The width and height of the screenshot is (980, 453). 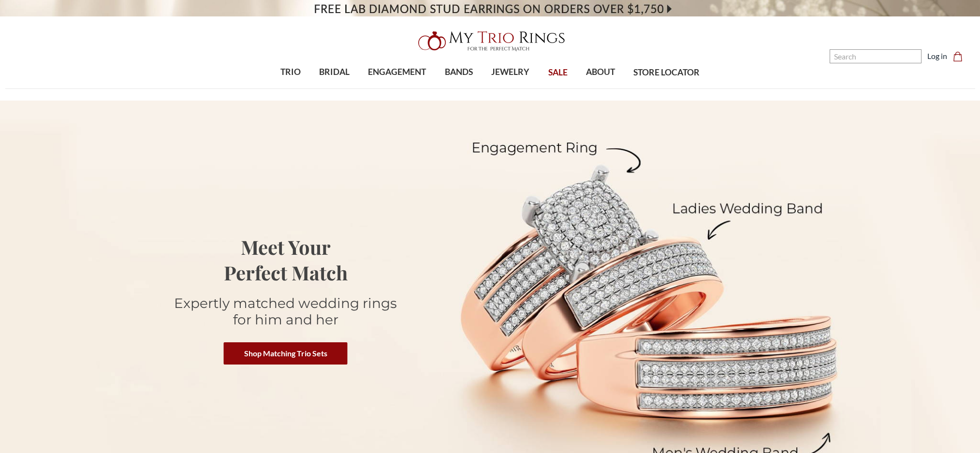 What do you see at coordinates (510, 72) in the screenshot?
I see `span: JEWELRY` at bounding box center [510, 72].